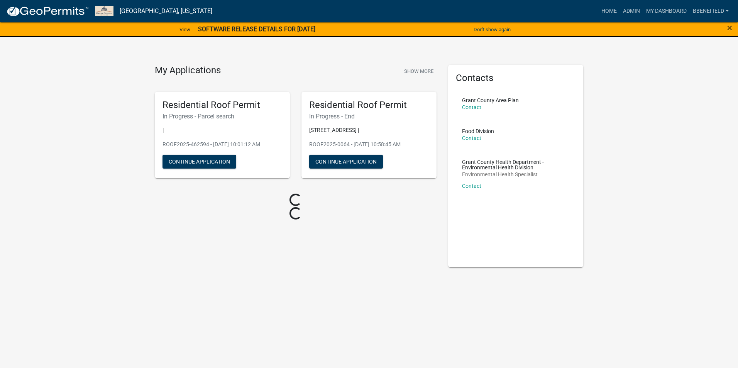 This screenshot has height=368, width=738. I want to click on a: BBenefield, so click(711, 11).